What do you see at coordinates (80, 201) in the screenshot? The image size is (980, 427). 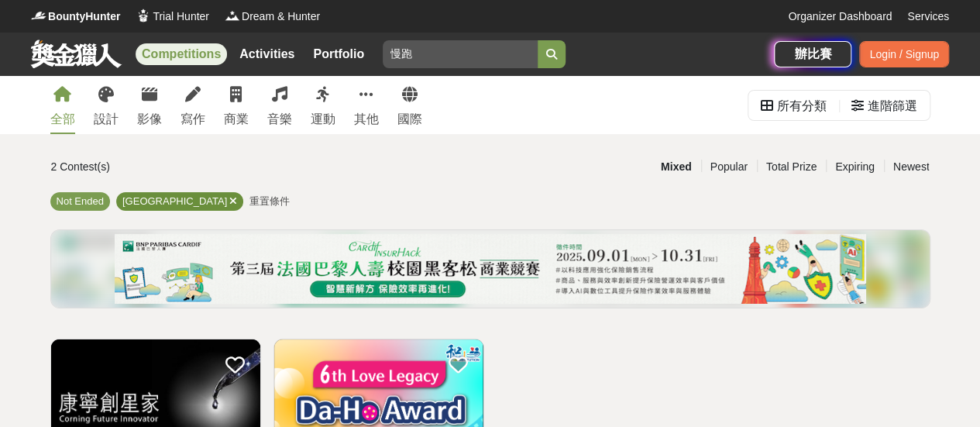 I see `span: Not Ended` at bounding box center [80, 201].